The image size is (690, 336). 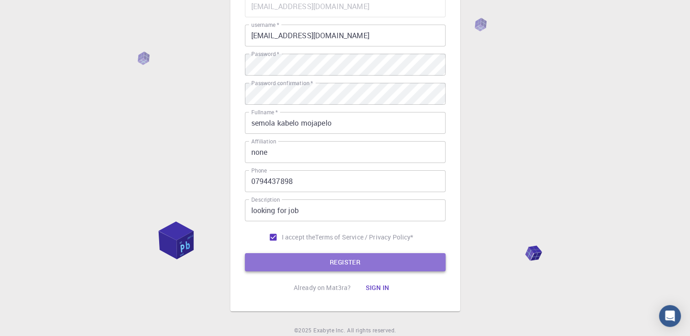 I want to click on label: username, so click(x=265, y=25).